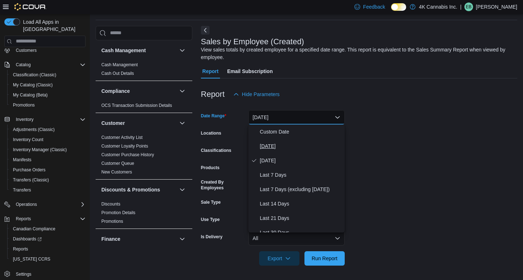 The height and width of the screenshot is (280, 523). I want to click on span: Customer Queue, so click(118, 163).